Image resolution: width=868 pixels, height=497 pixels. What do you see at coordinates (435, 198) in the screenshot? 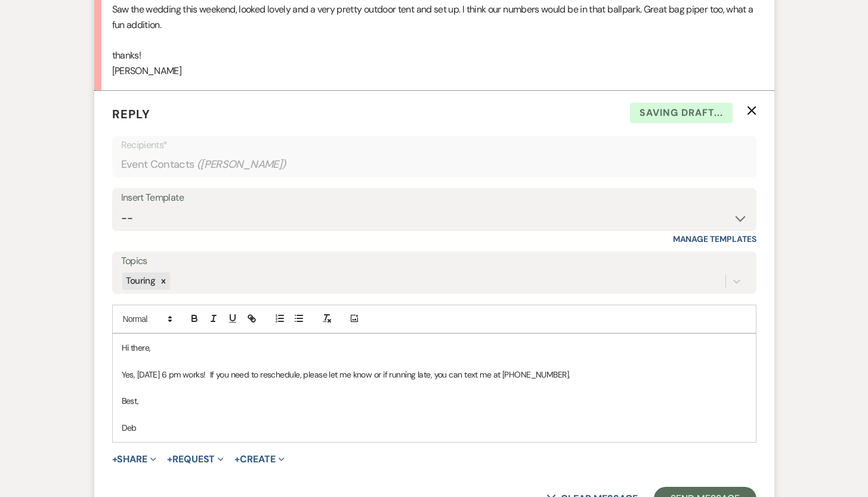
I see `div: Insert Template` at bounding box center [435, 198].